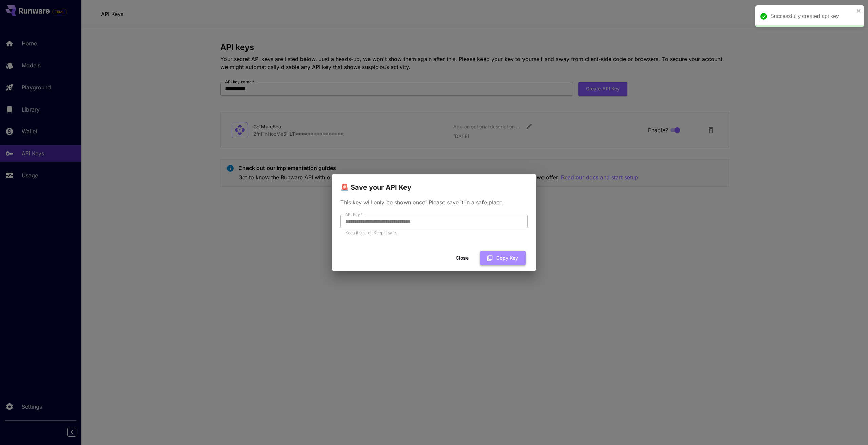 Image resolution: width=868 pixels, height=445 pixels. Describe the element at coordinates (434, 202) in the screenshot. I see `p: This key will only be shown once! Please save it in a safe place.` at that location.